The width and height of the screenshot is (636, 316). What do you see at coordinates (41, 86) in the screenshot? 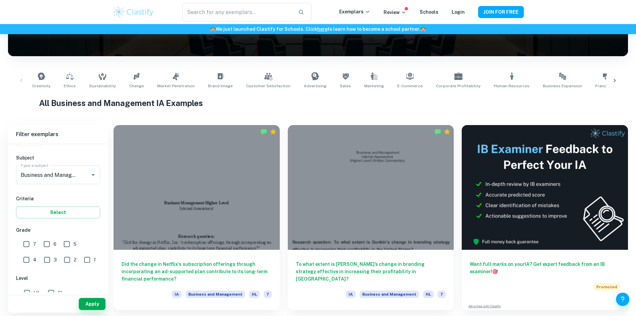
I see `span: Creativity` at bounding box center [41, 86].